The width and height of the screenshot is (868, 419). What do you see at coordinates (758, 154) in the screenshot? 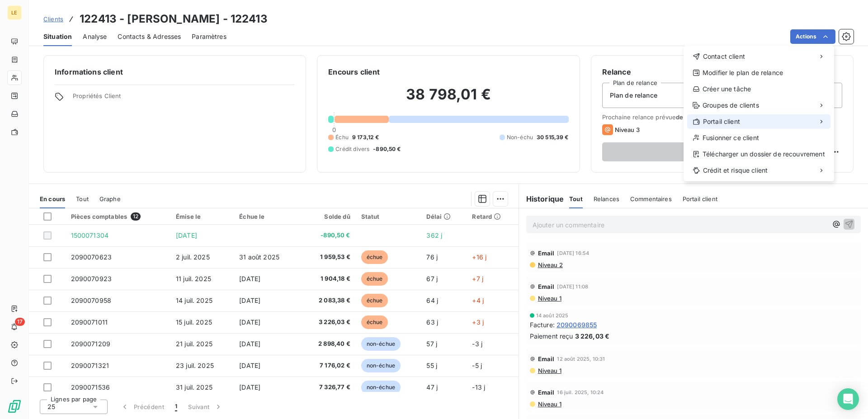
I see `div: Télécharger un dossier de recouvrement` at bounding box center [758, 154].